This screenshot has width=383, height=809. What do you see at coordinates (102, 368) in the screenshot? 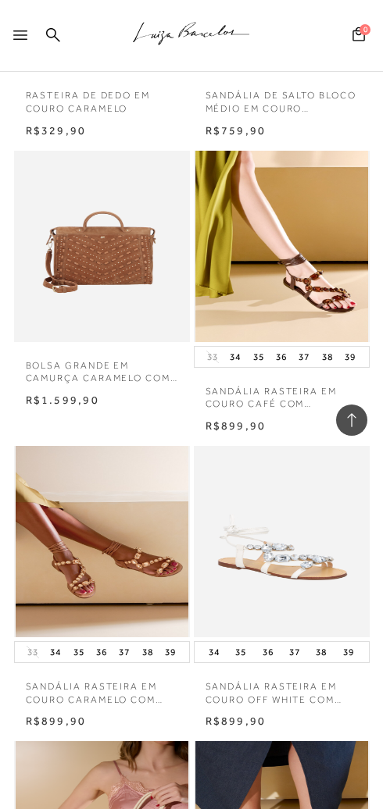
I see `p: BOLSA GRANDE EM CAMURÇA CARAMELO COM DETALHE DE TACHAS` at bounding box center [102, 368].